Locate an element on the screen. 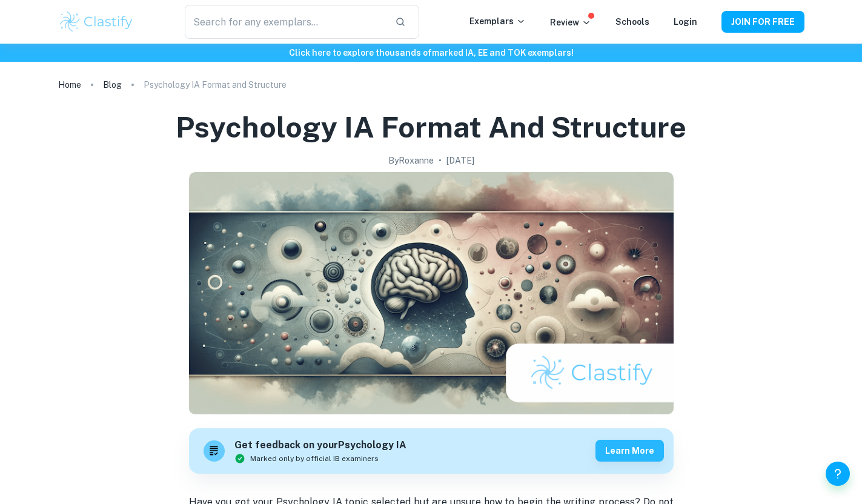 The height and width of the screenshot is (504, 862). h6: Click here to explore thousands of marked IA, EE and TOK exemplars ! is located at coordinates (431, 53).